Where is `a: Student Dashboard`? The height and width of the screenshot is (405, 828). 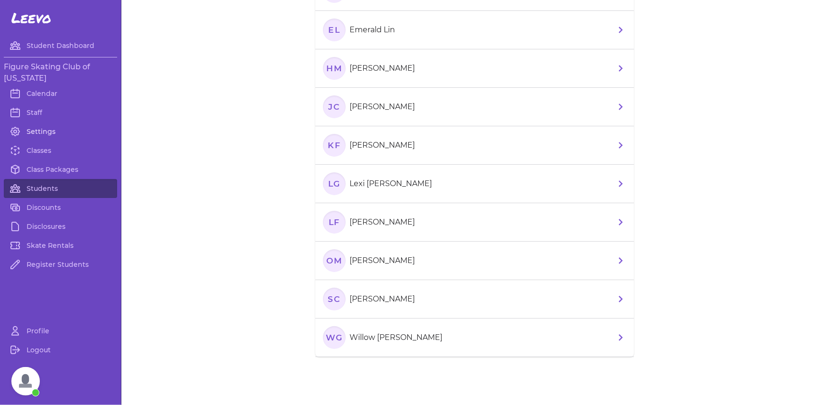
a: Student Dashboard is located at coordinates (60, 46).